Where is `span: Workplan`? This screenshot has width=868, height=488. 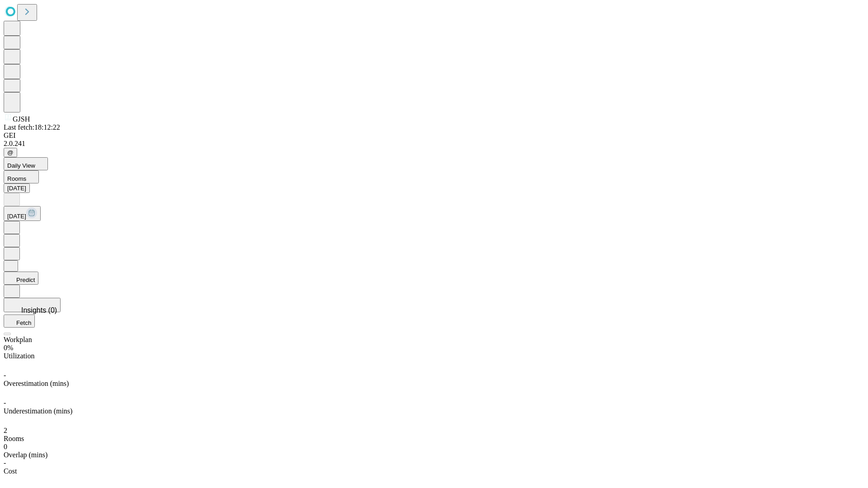 span: Workplan is located at coordinates (18, 339).